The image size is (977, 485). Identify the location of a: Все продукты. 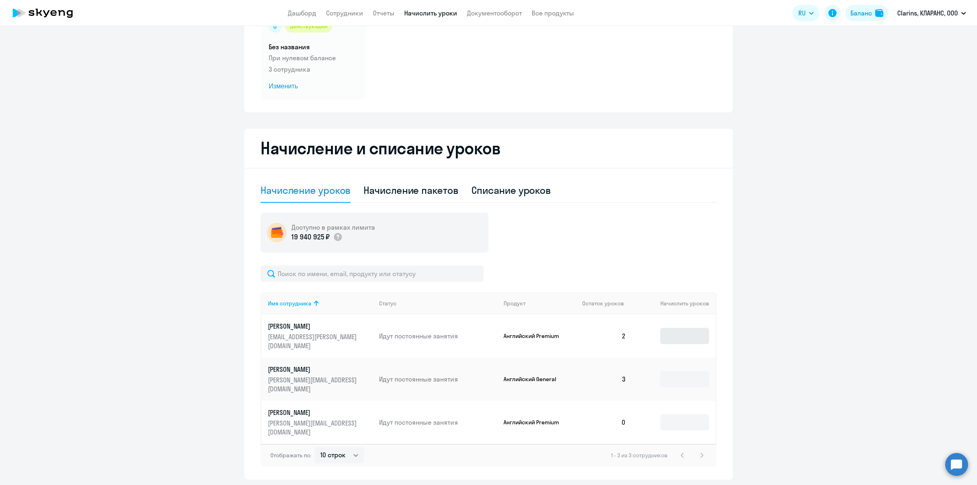
(553, 13).